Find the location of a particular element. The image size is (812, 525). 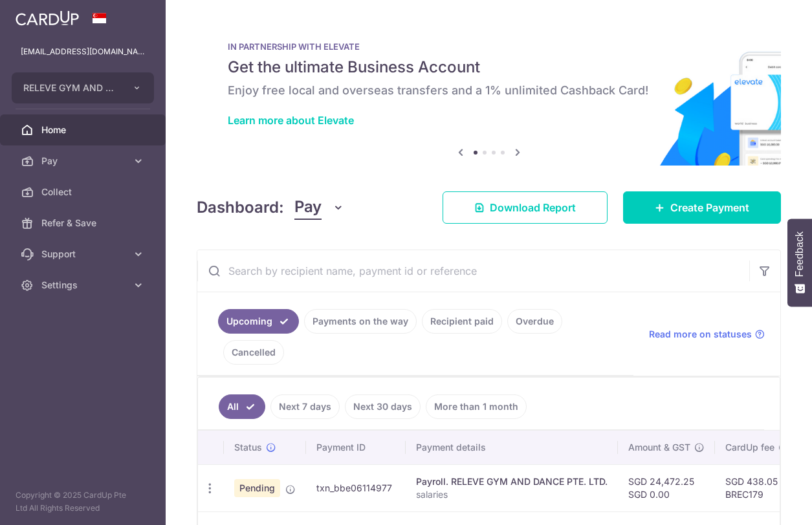

span: Status is located at coordinates (248, 448).